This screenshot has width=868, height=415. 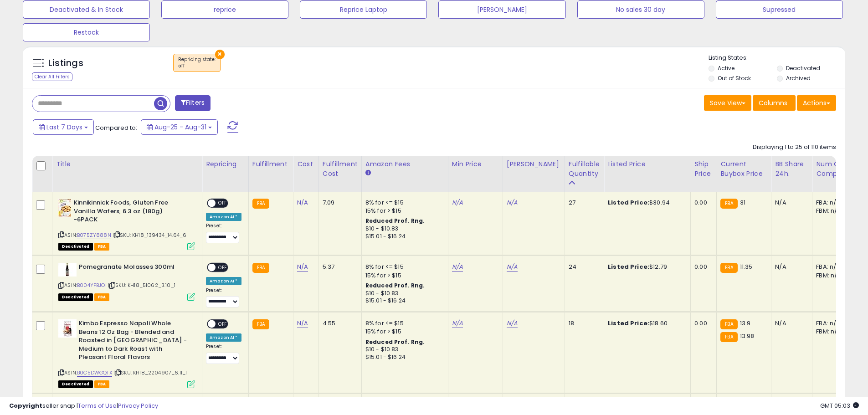 What do you see at coordinates (340, 169) in the screenshot?
I see `div: Fulfillment Cost` at bounding box center [340, 169].